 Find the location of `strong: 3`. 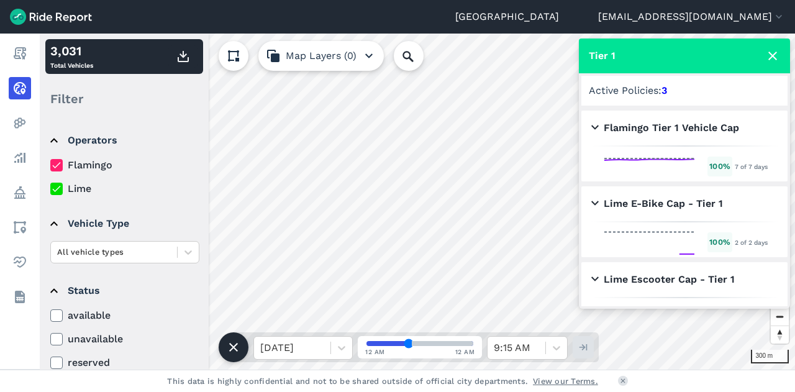

strong: 3 is located at coordinates (664, 90).